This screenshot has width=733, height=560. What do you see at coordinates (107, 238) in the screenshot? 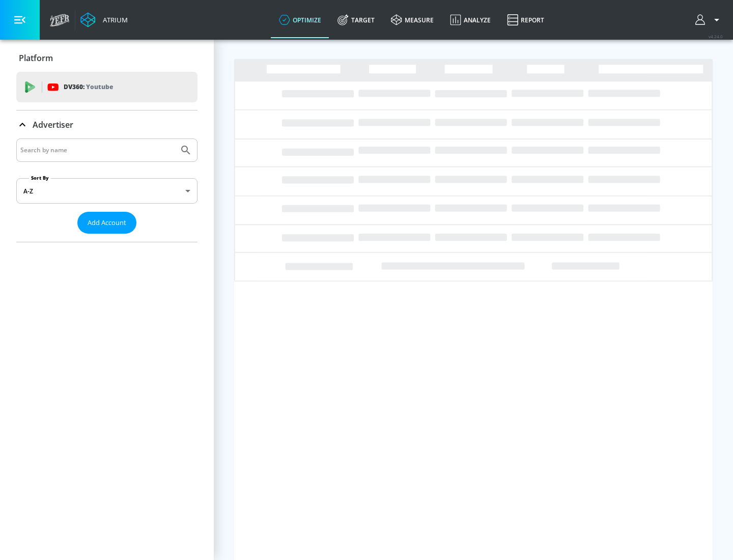
I see `nav: list of Advertiser` at bounding box center [107, 238].